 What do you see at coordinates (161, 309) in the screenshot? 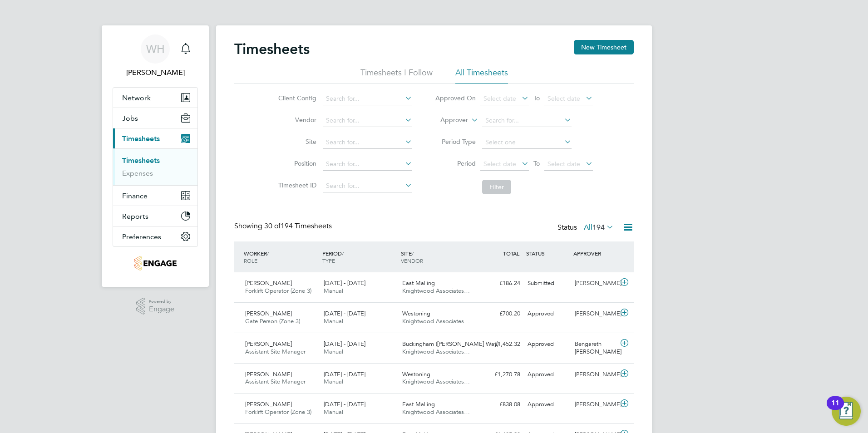
I see `span: Engage` at bounding box center [161, 309].